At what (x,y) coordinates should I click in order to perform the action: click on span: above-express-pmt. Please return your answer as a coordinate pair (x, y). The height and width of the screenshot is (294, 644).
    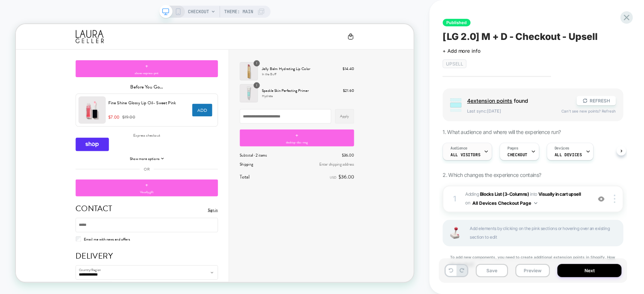
    Looking at the image, I should click on (175, 65).